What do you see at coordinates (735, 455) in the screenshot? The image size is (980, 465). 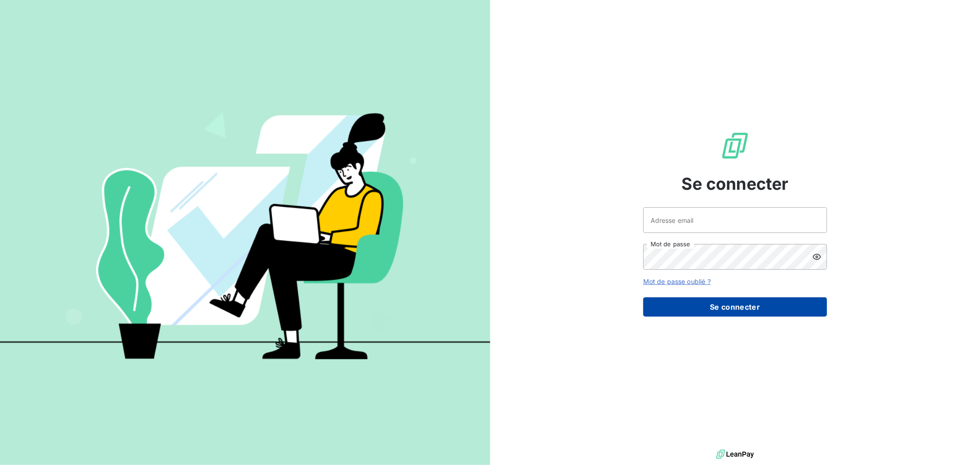 I see `img: logo` at bounding box center [735, 455].